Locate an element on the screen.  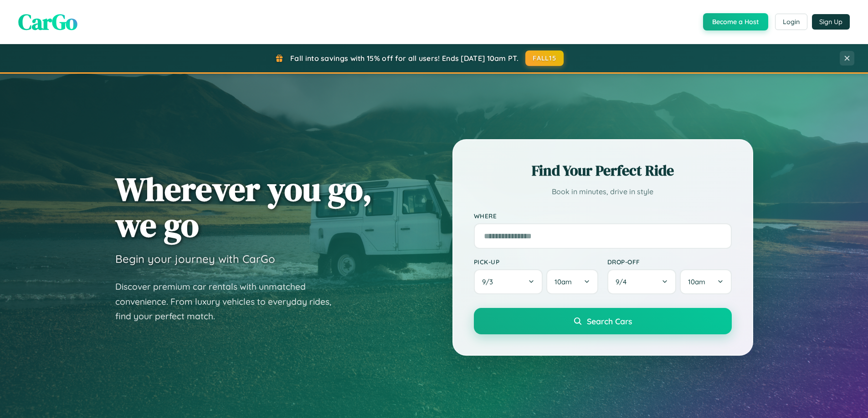
p: Discover premium car rentals with unmatched convenience. From luxury vehicles to everyday rides, ... is located at coordinates (229, 302).